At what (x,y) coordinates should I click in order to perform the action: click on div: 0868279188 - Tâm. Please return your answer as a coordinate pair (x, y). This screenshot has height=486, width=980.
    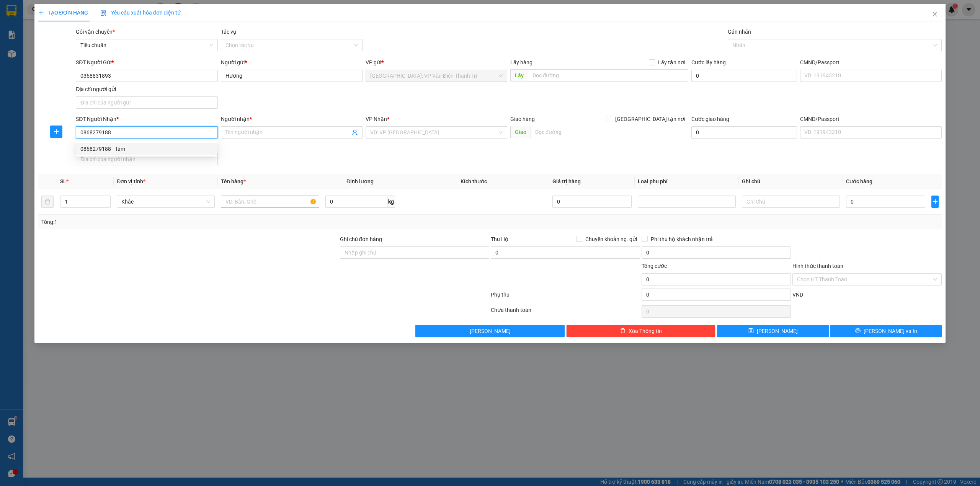
    Looking at the image, I should click on (147, 149).